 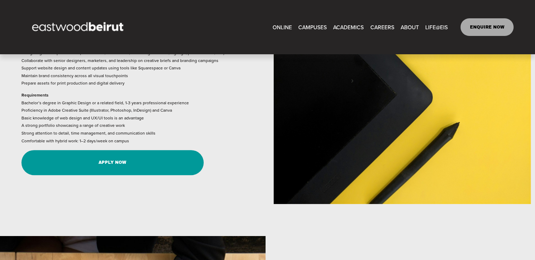 What do you see at coordinates (313, 27) in the screenshot?
I see `span: CAMPUSES` at bounding box center [313, 27].